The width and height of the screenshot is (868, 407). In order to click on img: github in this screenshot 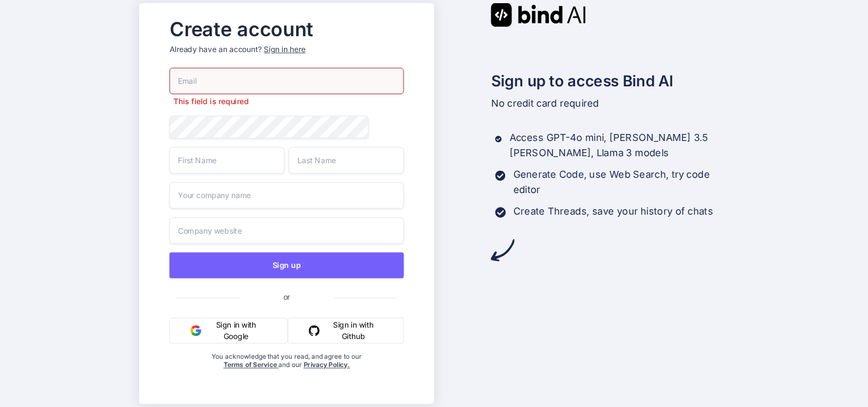, I will do `click(314, 330)`.